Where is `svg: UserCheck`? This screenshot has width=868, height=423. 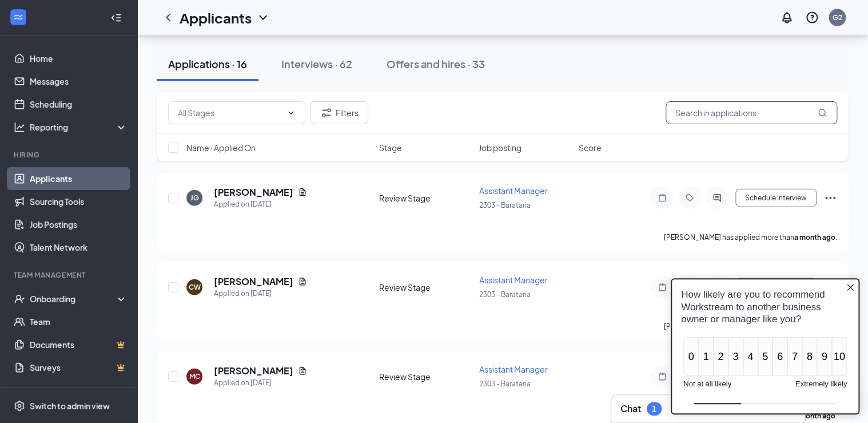
svg: UserCheck is located at coordinates (20, 299).